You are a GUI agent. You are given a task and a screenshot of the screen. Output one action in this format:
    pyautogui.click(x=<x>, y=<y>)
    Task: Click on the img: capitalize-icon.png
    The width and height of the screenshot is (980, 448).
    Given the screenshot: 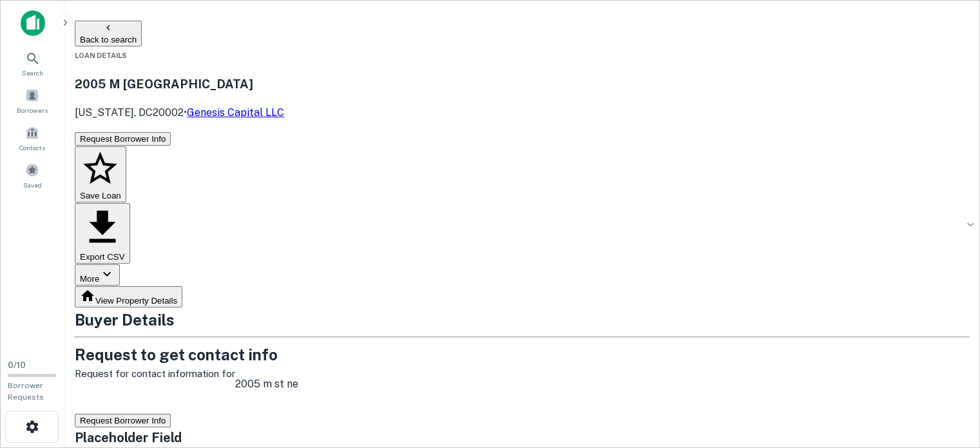 What is the action you would take?
    pyautogui.click(x=33, y=23)
    